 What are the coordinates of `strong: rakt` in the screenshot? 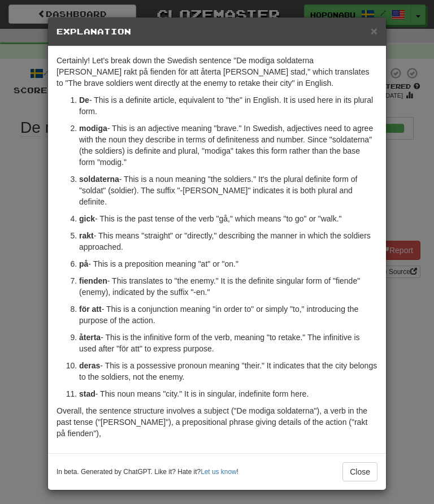 It's located at (86, 236).